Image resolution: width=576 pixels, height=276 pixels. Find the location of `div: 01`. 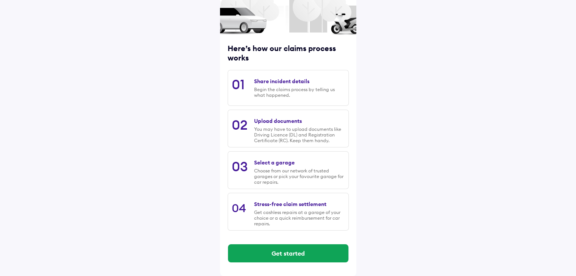

div: 01 is located at coordinates (238, 84).